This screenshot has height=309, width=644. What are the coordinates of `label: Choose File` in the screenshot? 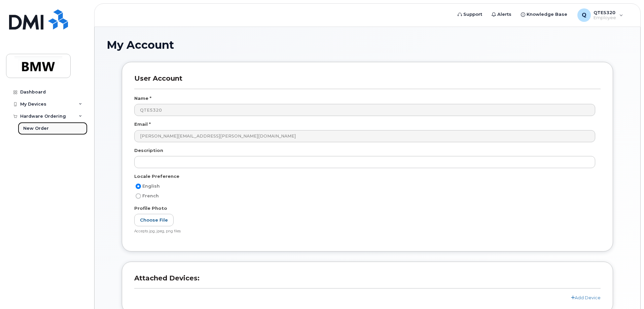 It's located at (154, 220).